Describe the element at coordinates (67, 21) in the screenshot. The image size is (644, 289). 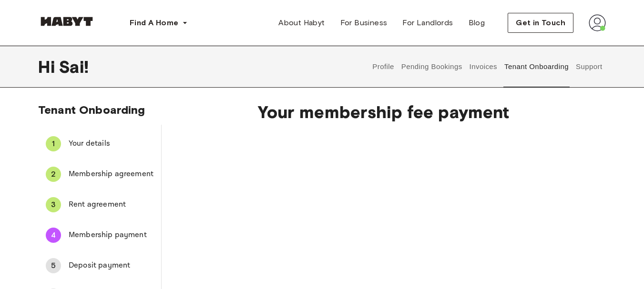
I see `img: Habyt` at that location.